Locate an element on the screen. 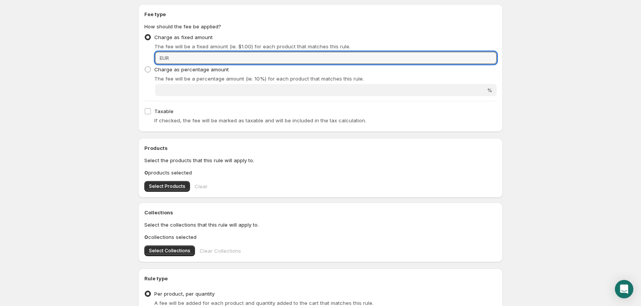  h2: Products is located at coordinates (320, 148).